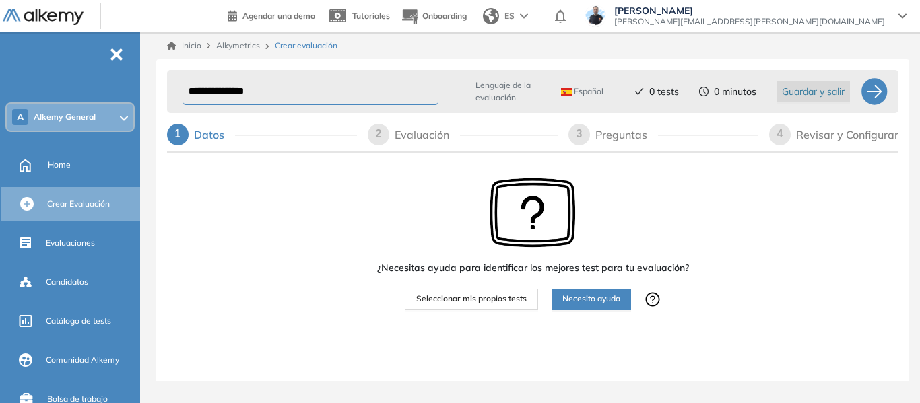 This screenshot has height=403, width=920. I want to click on span: Seleccionar mis propios tests, so click(471, 299).